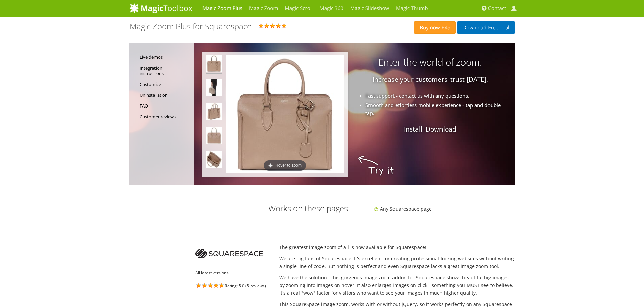 This screenshot has width=644, height=308. What do you see at coordinates (165, 57) in the screenshot?
I see `a: Live demos` at bounding box center [165, 57].